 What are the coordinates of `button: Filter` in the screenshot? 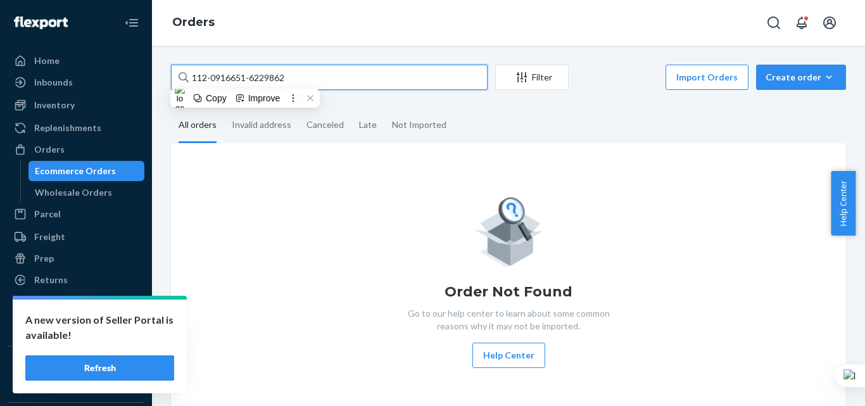 It's located at (532, 77).